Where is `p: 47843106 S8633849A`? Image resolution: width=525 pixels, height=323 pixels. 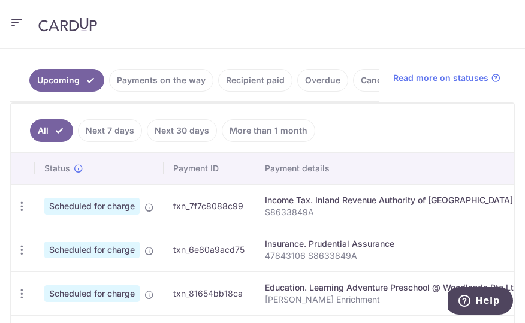 p: 47843106 S8633849A is located at coordinates (392, 256).